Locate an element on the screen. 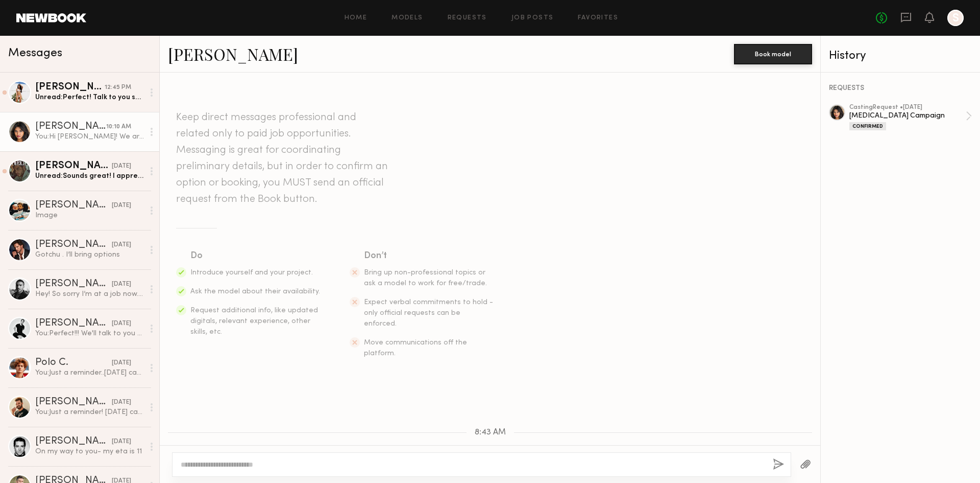  div: REQUESTS is located at coordinates (900, 88).